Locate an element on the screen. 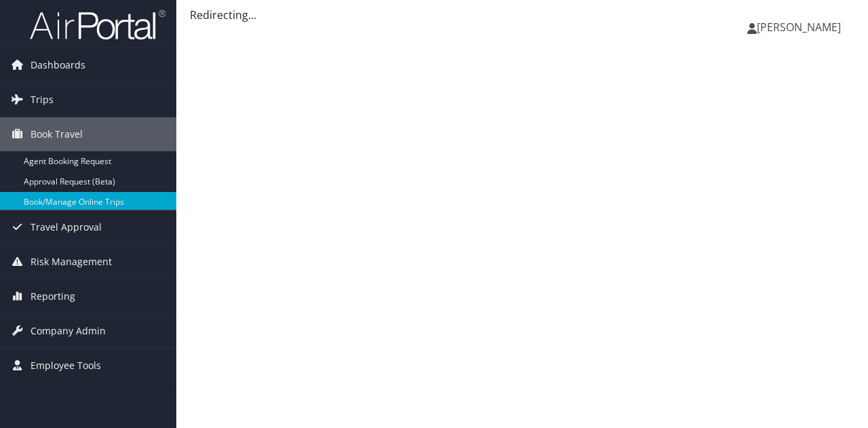 This screenshot has height=428, width=868. img: airportal-logo.png is located at coordinates (98, 25).